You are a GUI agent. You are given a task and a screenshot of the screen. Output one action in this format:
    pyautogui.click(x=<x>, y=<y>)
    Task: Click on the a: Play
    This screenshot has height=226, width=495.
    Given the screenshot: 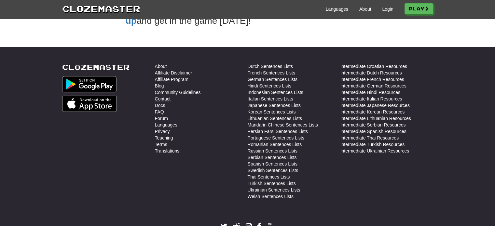 What is the action you would take?
    pyautogui.click(x=419, y=9)
    